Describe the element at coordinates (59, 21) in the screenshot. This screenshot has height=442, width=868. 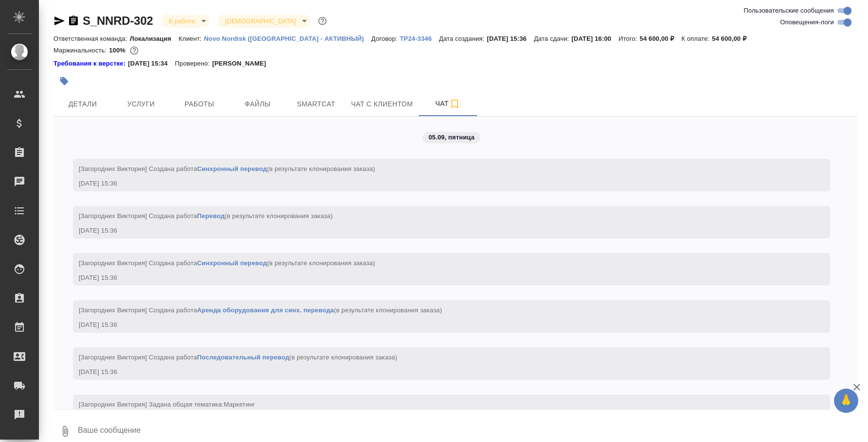
I see `button: Скопировать ссылку для ЯМессенджера` at that location.